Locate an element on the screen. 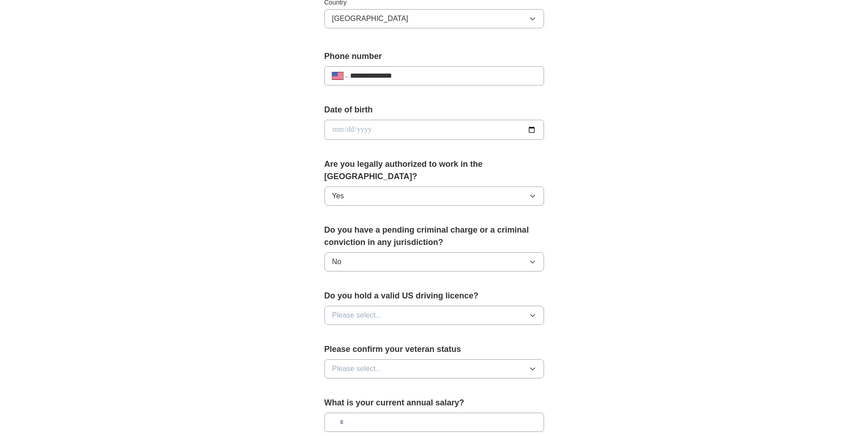  label: Phone number is located at coordinates (434, 56).